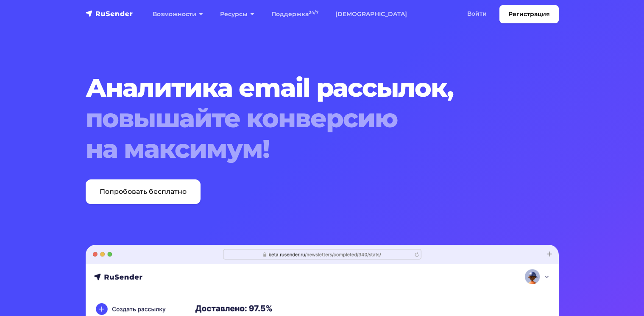 The image size is (644, 316). Describe the element at coordinates (314, 12) in the screenshot. I see `sup: 24/7` at that location.